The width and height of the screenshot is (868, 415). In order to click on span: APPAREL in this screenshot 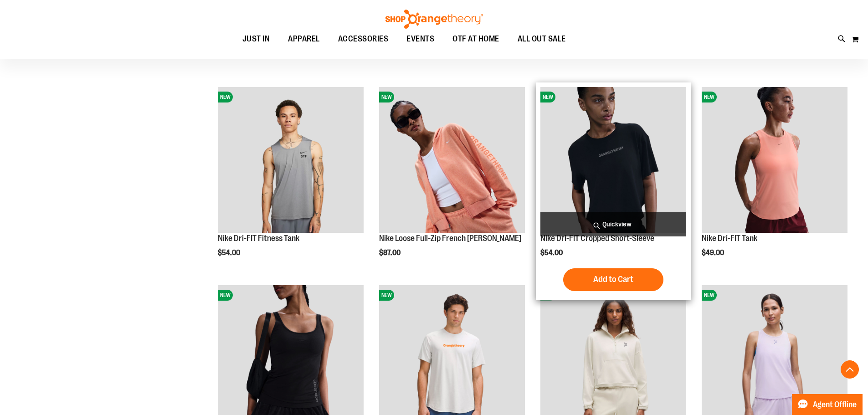, I will do `click(304, 39)`.